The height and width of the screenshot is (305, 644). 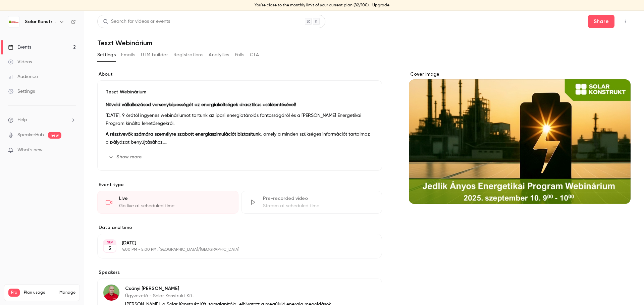 I want to click on div: Pre-recorded videoStream at scheduled time, so click(x=312, y=202).